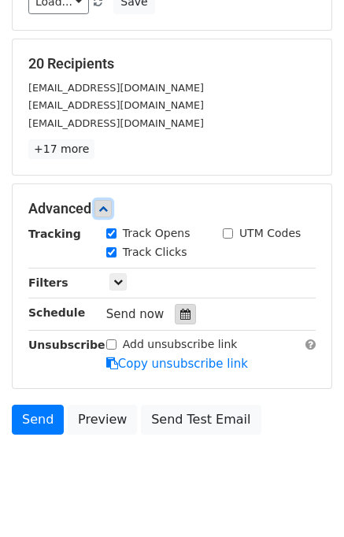 Image resolution: width=344 pixels, height=537 pixels. I want to click on strong: Schedule, so click(57, 313).